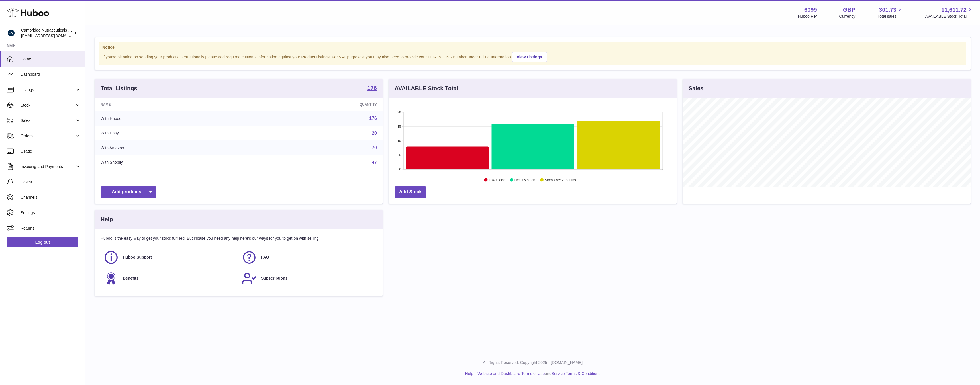  I want to click on h3: Total Listings, so click(119, 88).